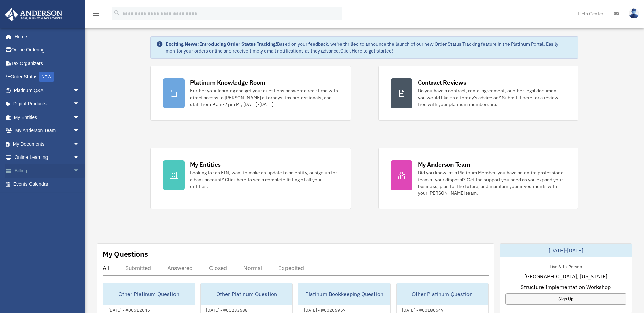 The width and height of the screenshot is (644, 313). What do you see at coordinates (47, 131) in the screenshot?
I see `a: My Anderson Teamarrow_drop_down` at bounding box center [47, 131].